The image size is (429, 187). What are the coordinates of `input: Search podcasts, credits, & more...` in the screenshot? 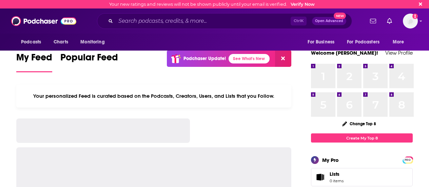 It's located at (203, 21).